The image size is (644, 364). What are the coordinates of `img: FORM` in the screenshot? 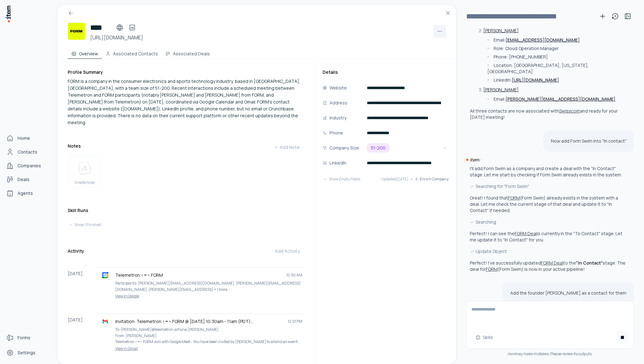 It's located at (77, 31).